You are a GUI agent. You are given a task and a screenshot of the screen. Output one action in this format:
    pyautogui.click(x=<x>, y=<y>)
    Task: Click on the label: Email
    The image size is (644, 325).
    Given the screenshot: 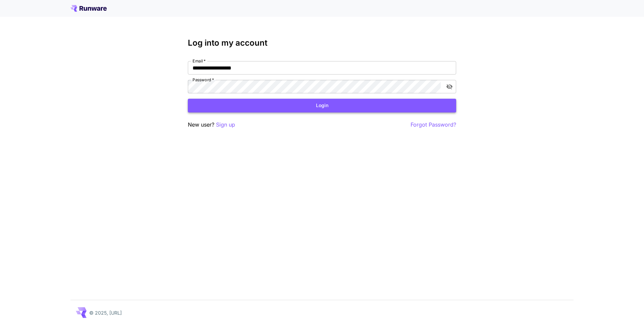 What is the action you would take?
    pyautogui.click(x=199, y=61)
    